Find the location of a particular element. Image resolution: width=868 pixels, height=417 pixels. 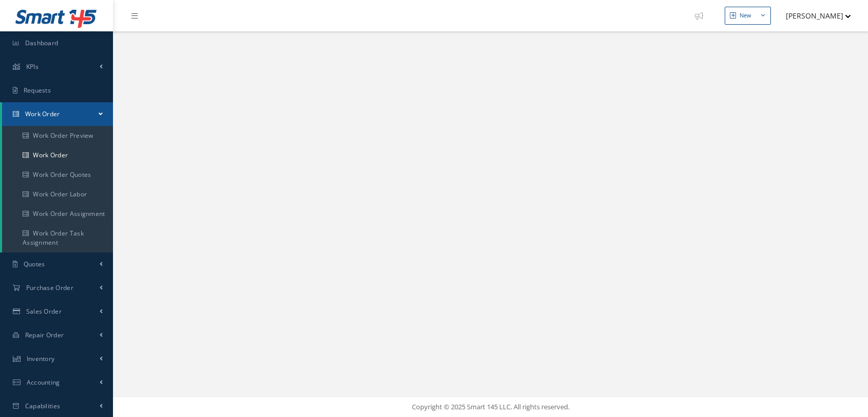

a: Work Order Preview is located at coordinates (57, 136).